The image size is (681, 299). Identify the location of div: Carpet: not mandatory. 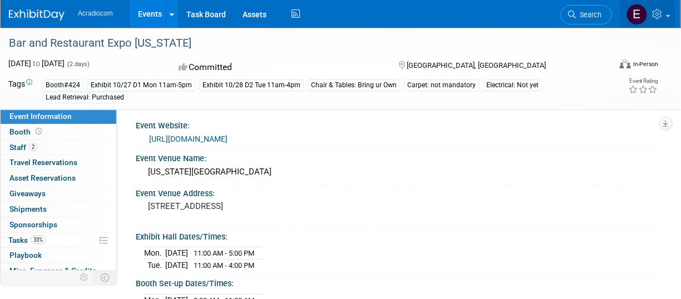
(441, 85).